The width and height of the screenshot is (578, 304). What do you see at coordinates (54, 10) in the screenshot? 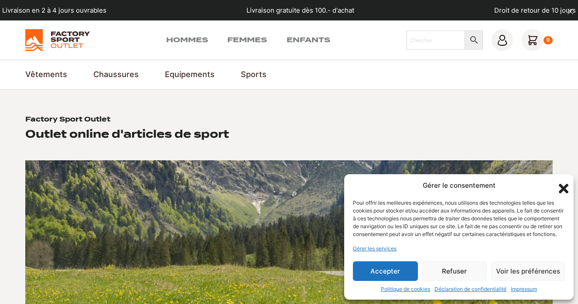
I see `p: Livraison en 2 à 4 jours ouvrables` at bounding box center [54, 10].